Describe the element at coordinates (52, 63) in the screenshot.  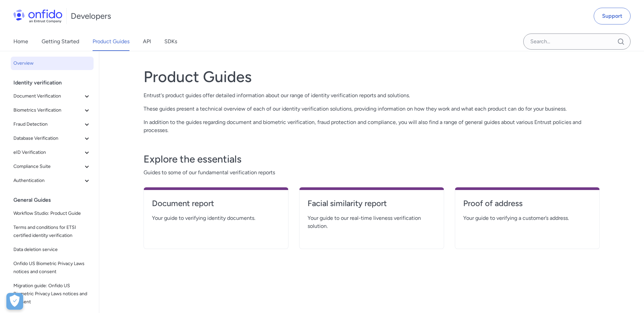
I see `span: Overview` at that location.